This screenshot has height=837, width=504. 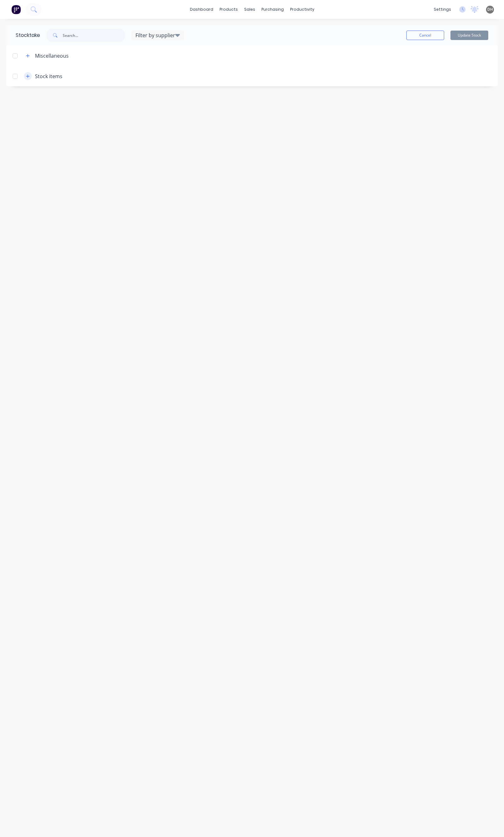 What do you see at coordinates (94, 35) in the screenshot?
I see `input: Search...` at bounding box center [94, 35].